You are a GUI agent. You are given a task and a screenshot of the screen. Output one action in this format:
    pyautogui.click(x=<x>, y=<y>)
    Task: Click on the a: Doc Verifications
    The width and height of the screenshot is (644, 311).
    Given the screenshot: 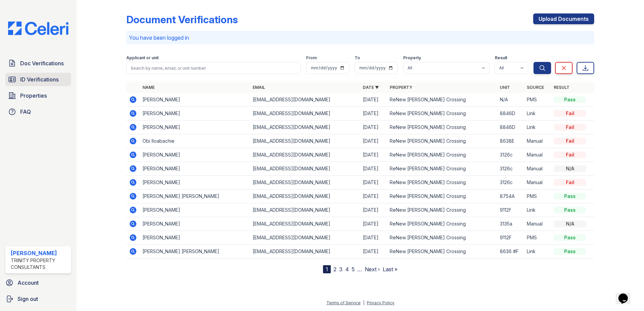 What is the action you would take?
    pyautogui.click(x=38, y=63)
    